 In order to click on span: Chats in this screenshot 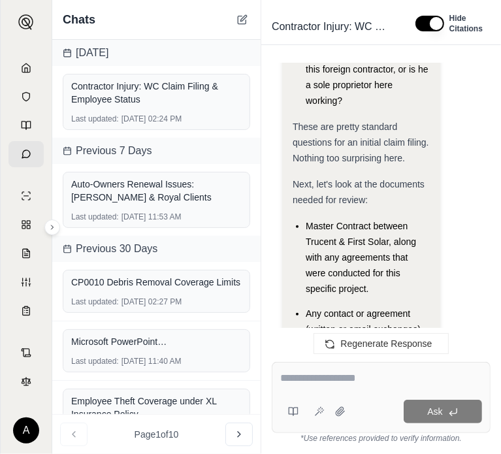, I will do `click(79, 20)`.